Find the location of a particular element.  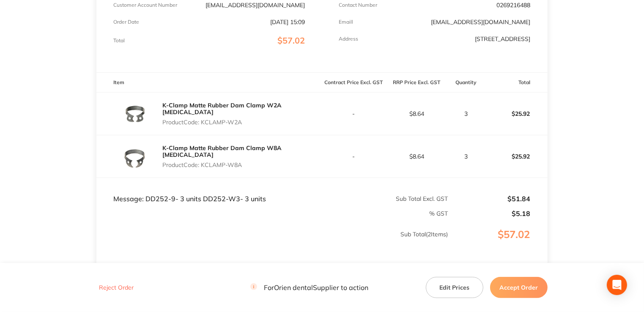

p: Contact Number is located at coordinates (358, 5).